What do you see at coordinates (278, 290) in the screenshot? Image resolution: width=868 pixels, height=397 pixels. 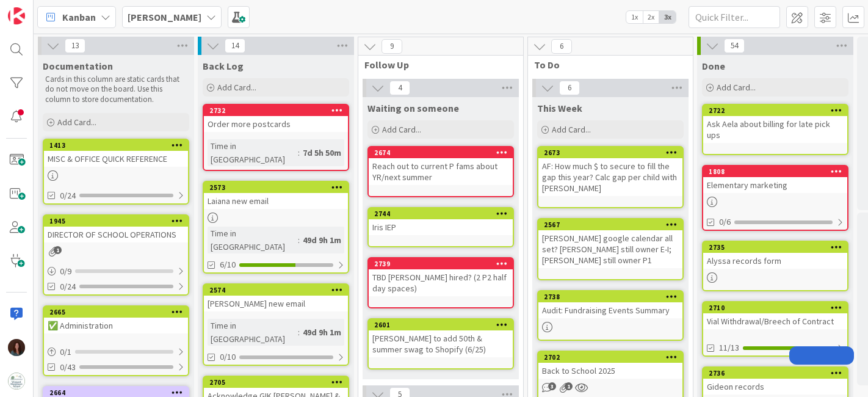 I see `div: 2574` at bounding box center [278, 290].